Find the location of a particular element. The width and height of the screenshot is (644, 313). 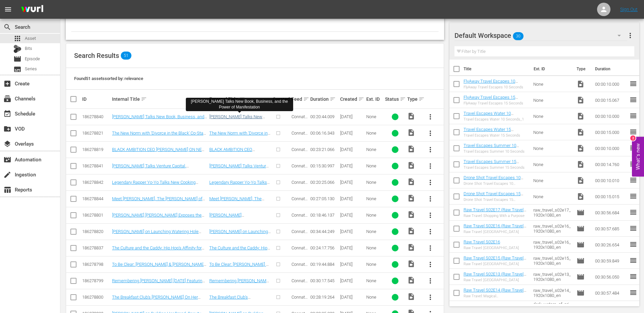

div: 186278800 is located at coordinates (96, 297).